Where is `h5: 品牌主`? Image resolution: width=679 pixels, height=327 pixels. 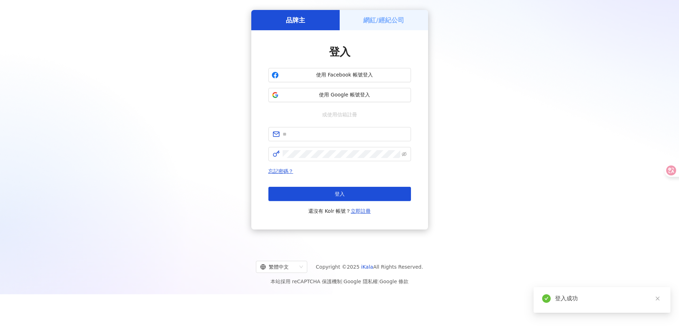 h5: 品牌主 is located at coordinates (295, 20).